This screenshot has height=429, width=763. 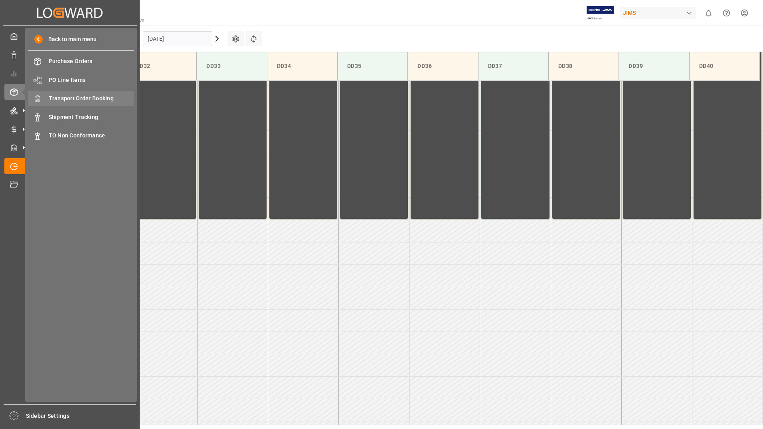 I want to click on span: PO Line Items, so click(x=91, y=80).